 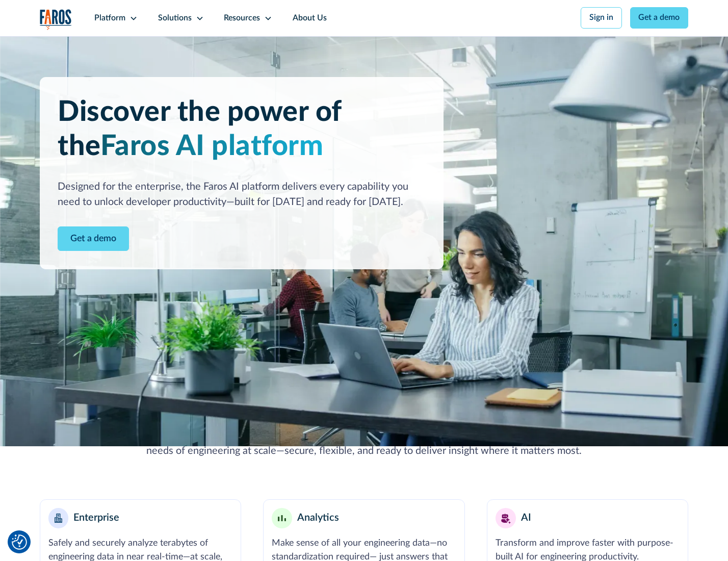 I want to click on div: AI, so click(x=526, y=519).